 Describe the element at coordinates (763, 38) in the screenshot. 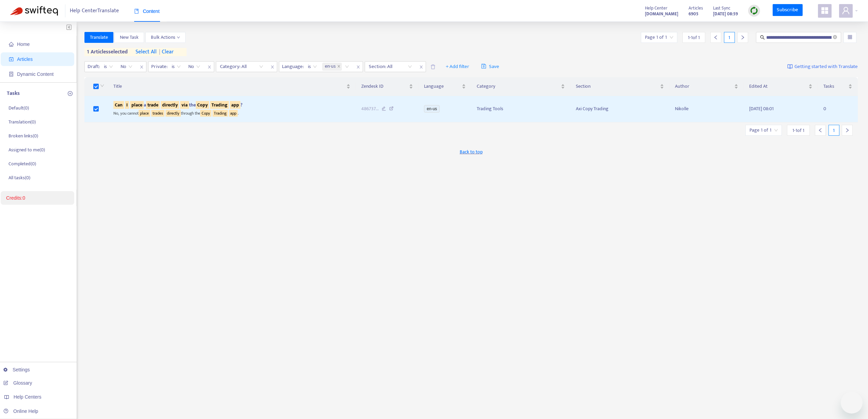

I see `span: search` at that location.